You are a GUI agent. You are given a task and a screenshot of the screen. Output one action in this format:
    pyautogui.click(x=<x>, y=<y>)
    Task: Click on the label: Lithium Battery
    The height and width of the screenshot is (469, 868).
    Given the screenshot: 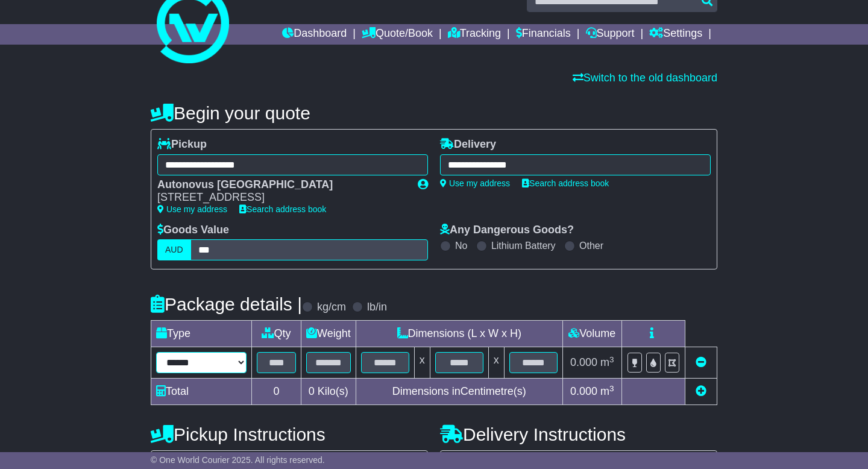 What is the action you would take?
    pyautogui.click(x=523, y=246)
    